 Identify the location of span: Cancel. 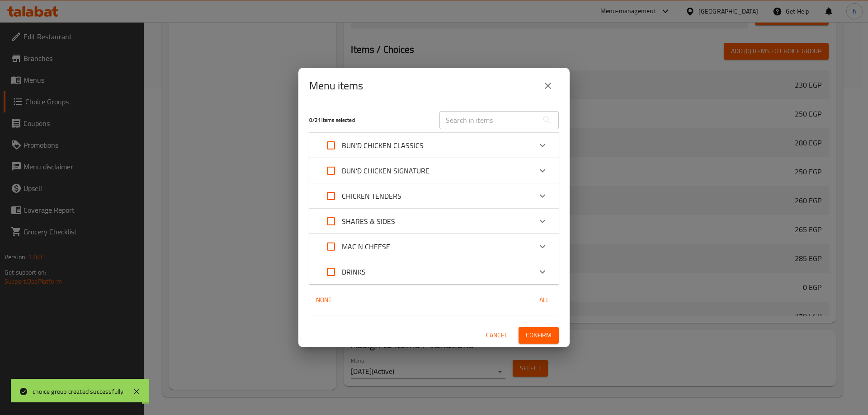
(497, 335).